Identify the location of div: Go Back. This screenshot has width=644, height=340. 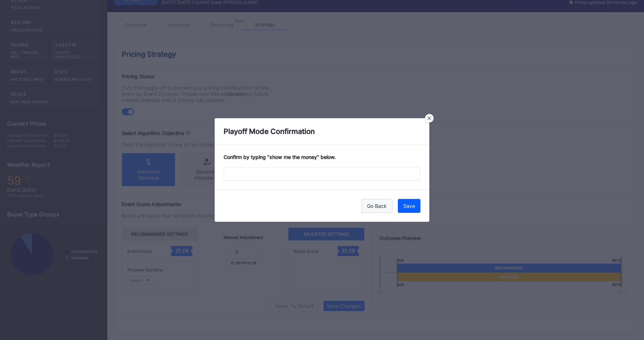
(376, 206).